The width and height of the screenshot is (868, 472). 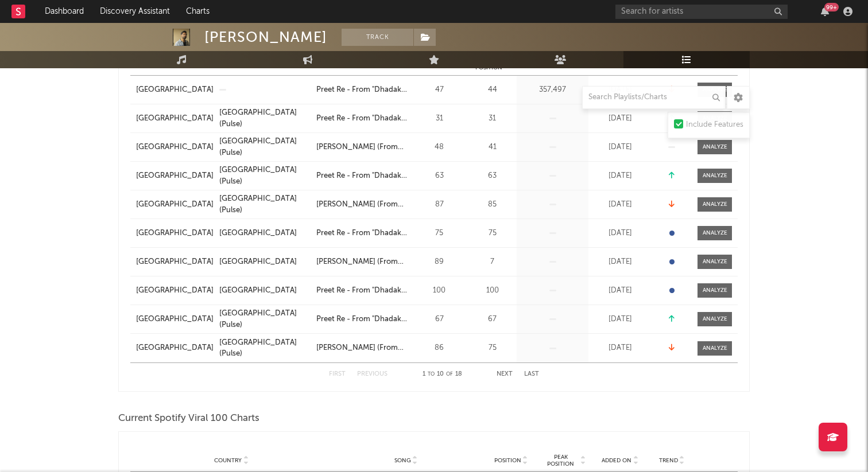 What do you see at coordinates (507, 461) in the screenshot?
I see `span: Position` at bounding box center [507, 461].